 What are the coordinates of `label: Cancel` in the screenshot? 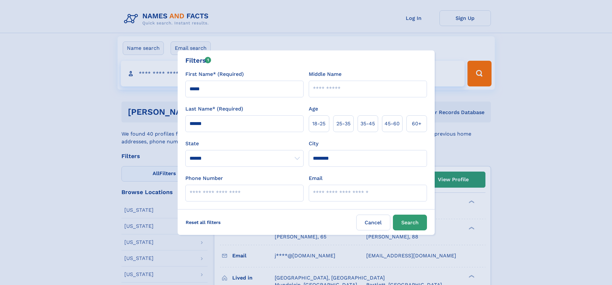 It's located at (373, 222).